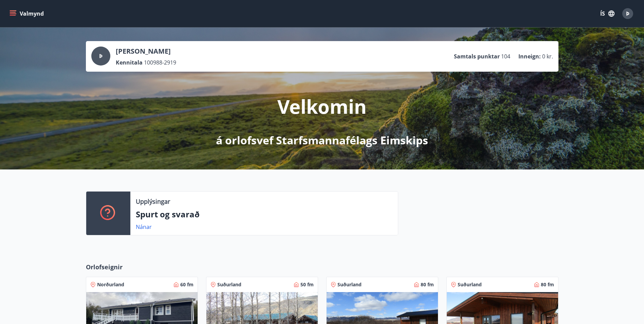 This screenshot has height=324, width=644. Describe the element at coordinates (264, 214) in the screenshot. I see `p: Spurt og svarað` at that location.